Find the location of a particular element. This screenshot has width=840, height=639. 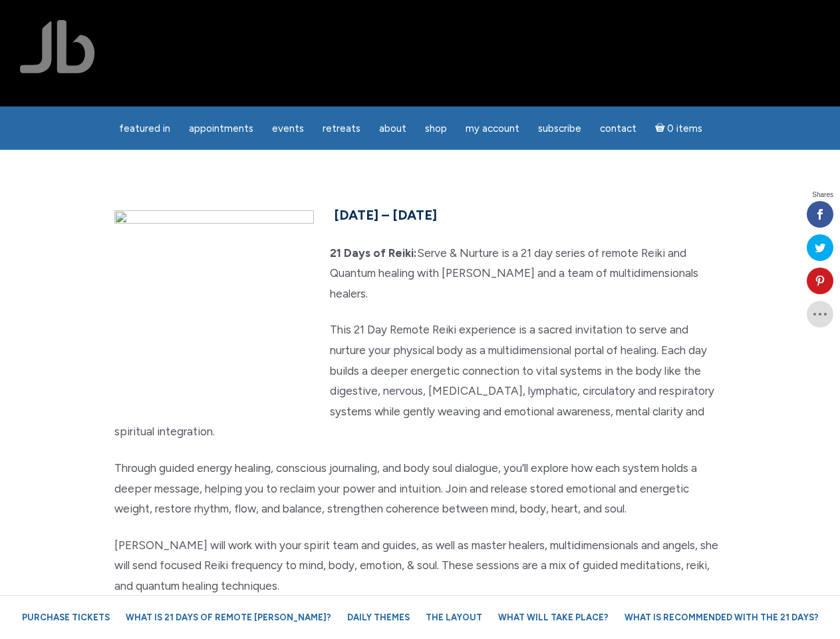

span: Shares is located at coordinates (823, 195).